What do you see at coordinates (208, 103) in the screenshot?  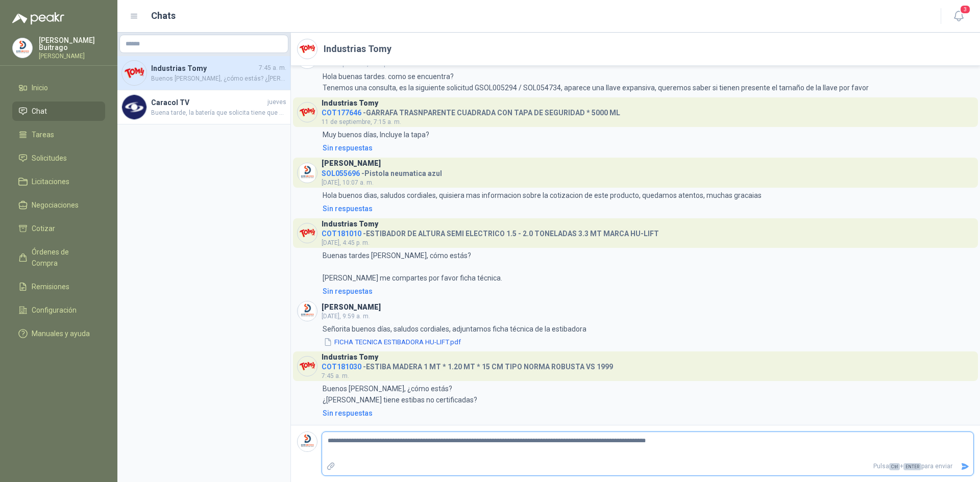 I see `h4: Caracol TV` at bounding box center [208, 103].